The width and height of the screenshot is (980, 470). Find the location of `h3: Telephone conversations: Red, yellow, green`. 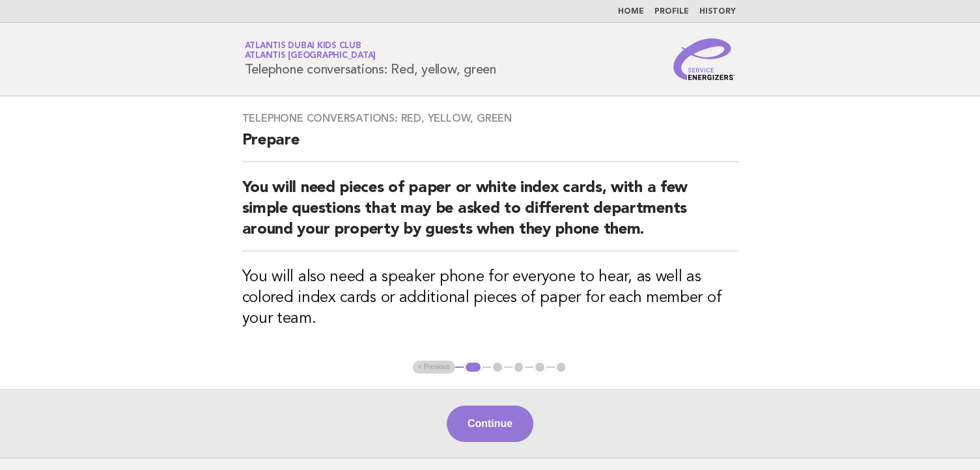

h3: Telephone conversations: Red, yellow, green is located at coordinates (490, 118).